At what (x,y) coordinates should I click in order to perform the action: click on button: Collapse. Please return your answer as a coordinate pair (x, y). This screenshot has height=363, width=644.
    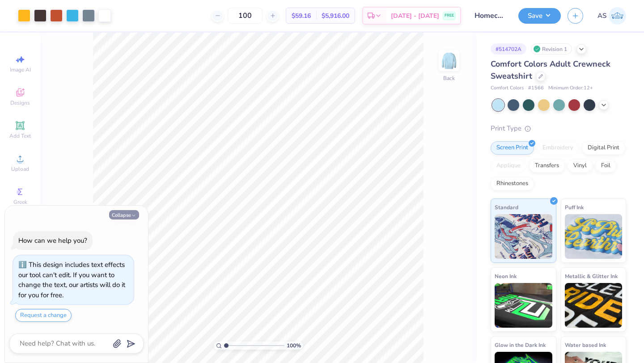
    Looking at the image, I should click on (124, 215).